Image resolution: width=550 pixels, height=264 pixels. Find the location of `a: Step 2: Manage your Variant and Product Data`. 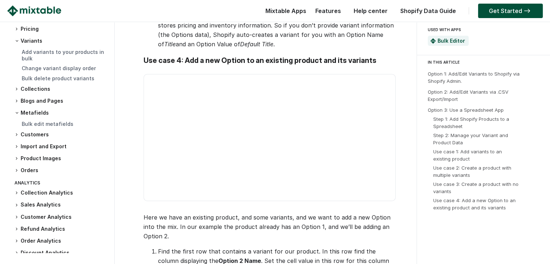

a: Step 2: Manage your Variant and Product Data is located at coordinates (471, 139).